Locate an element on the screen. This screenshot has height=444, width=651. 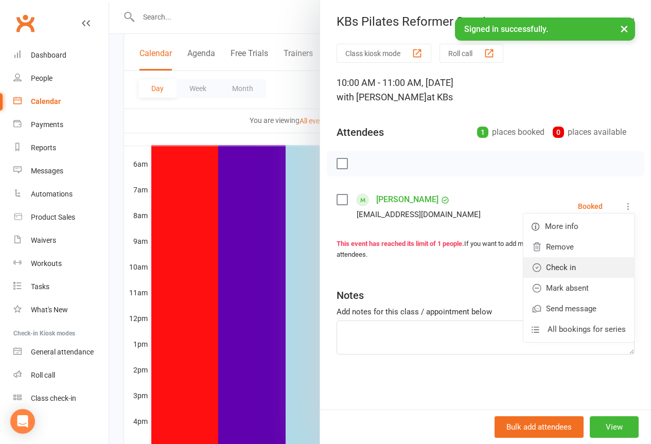
div: Class check-in is located at coordinates (54, 398).